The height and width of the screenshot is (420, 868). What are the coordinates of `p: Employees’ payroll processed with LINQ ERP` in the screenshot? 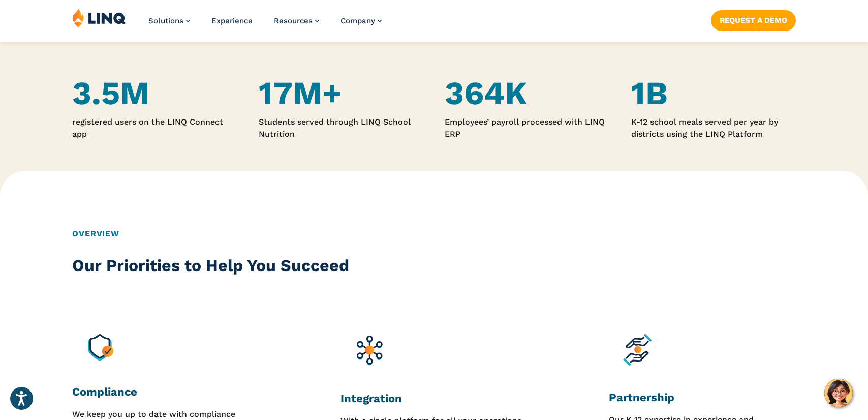 It's located at (527, 128).